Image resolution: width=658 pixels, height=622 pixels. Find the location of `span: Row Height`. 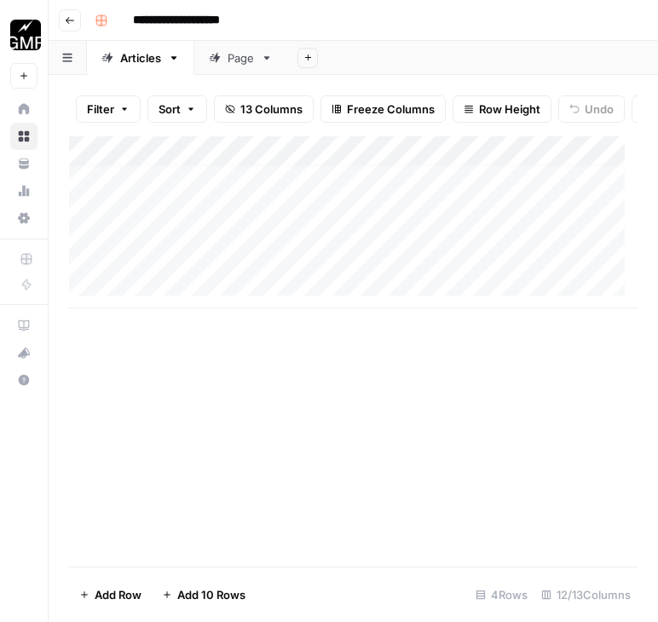

span: Row Height is located at coordinates (510, 109).